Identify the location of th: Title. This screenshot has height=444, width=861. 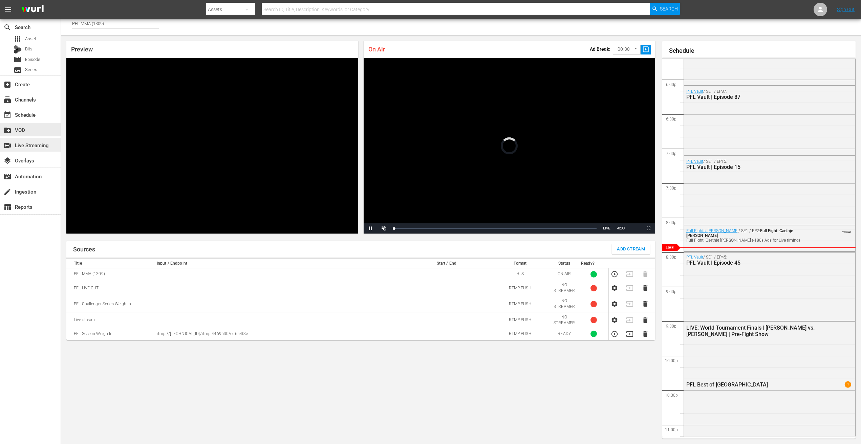
(110, 264).